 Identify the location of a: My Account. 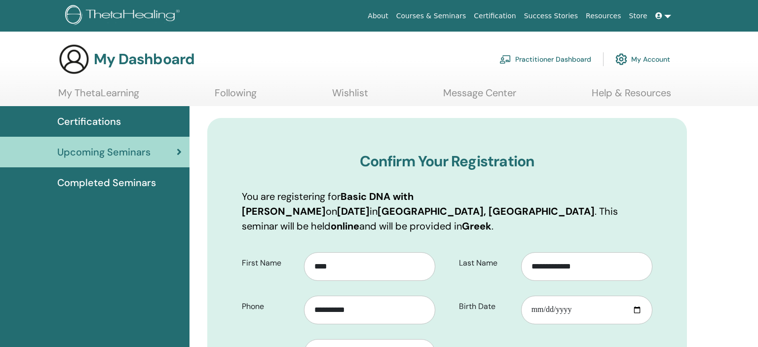
(643, 59).